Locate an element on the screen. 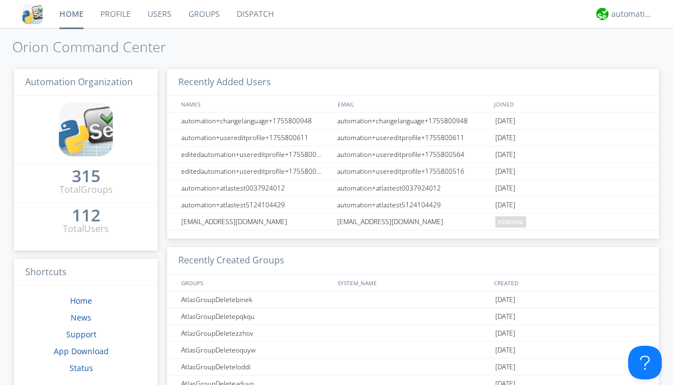 The width and height of the screenshot is (673, 385). a: Status is located at coordinates (81, 368).